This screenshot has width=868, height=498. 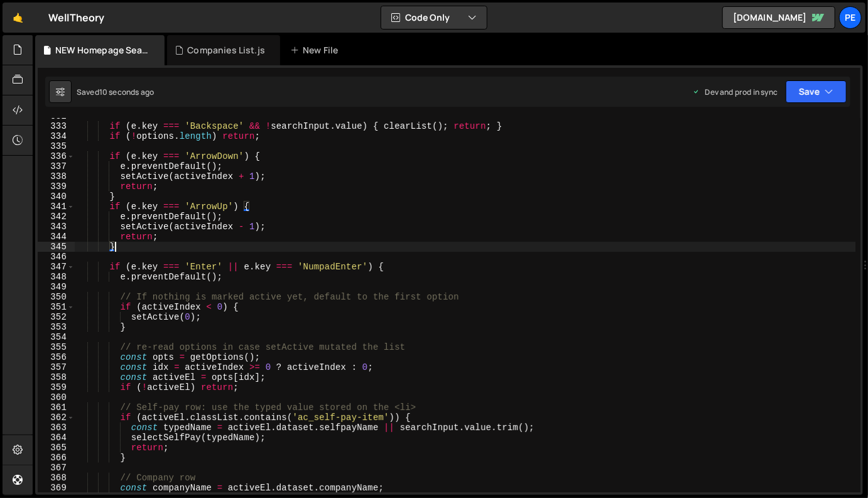 What do you see at coordinates (56, 156) in the screenshot?
I see `div: 336` at bounding box center [56, 156].